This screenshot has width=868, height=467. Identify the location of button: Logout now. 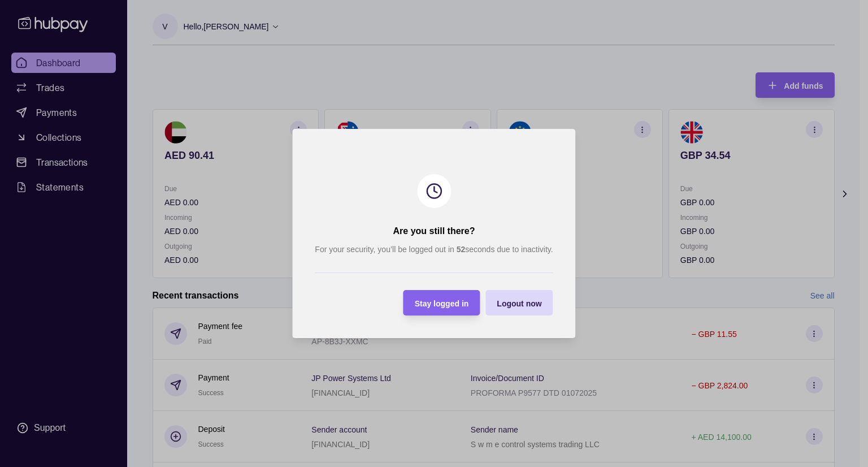
(518, 302).